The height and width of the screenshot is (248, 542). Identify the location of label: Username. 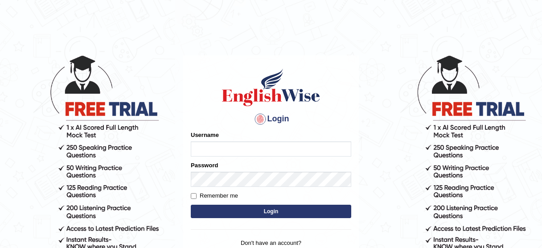
(205, 135).